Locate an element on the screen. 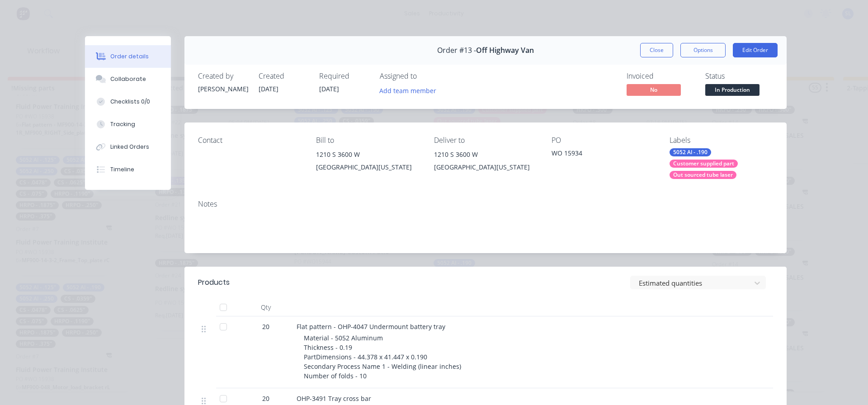  button: Checklists 0/0 is located at coordinates (128, 102).